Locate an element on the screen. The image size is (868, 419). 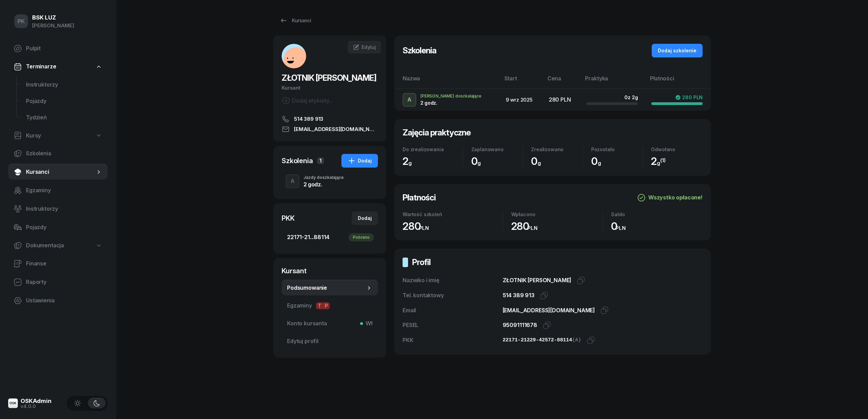
button: A is located at coordinates (293, 181).